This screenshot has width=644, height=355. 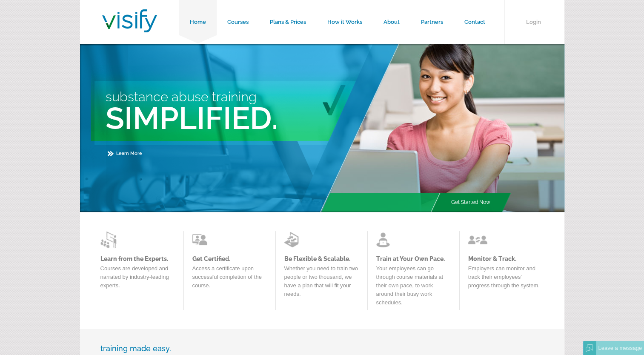 I want to click on p: Whether you need to train two people or two thousand, we have a plan that will fit your needs., so click(x=321, y=283).